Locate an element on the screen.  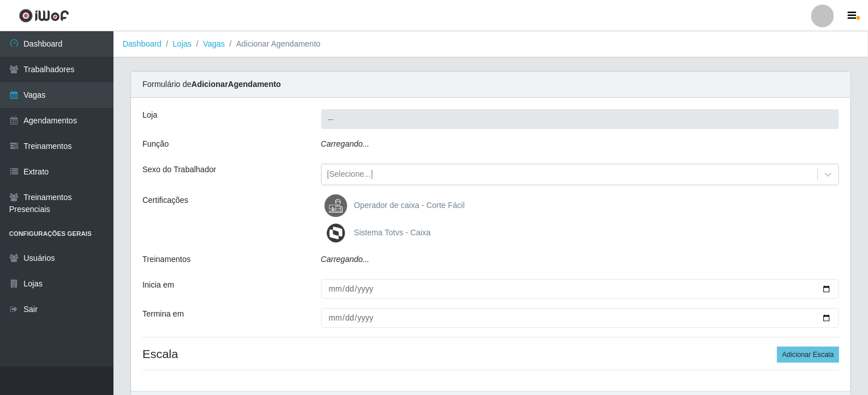
a: Vagas is located at coordinates (214, 44).